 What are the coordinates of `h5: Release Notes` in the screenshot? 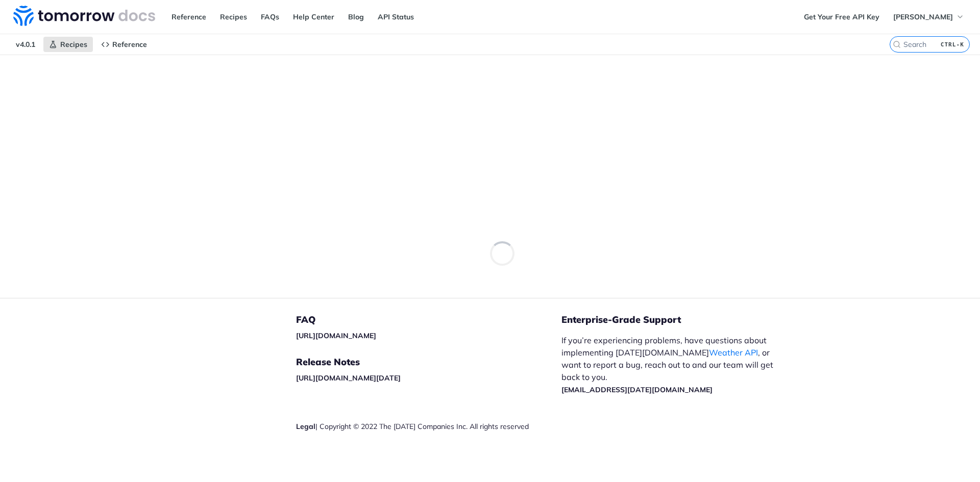 It's located at (428, 362).